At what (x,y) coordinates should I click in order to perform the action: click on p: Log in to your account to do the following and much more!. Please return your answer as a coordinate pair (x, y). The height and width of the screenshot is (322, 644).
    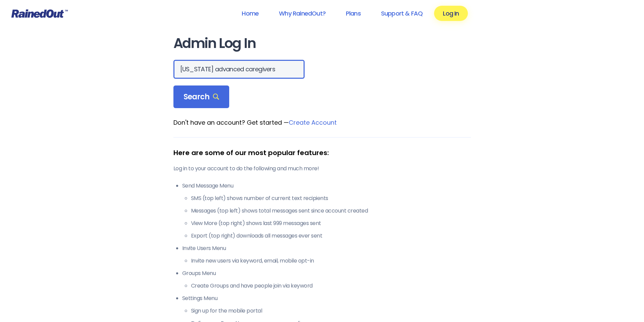
    Looking at the image, I should click on (322, 169).